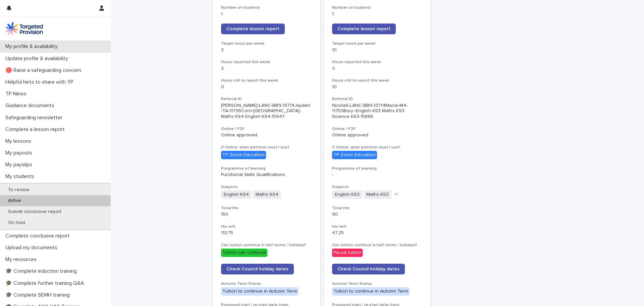 The height and width of the screenshot is (306, 644). I want to click on span: English KS4, so click(236, 195).